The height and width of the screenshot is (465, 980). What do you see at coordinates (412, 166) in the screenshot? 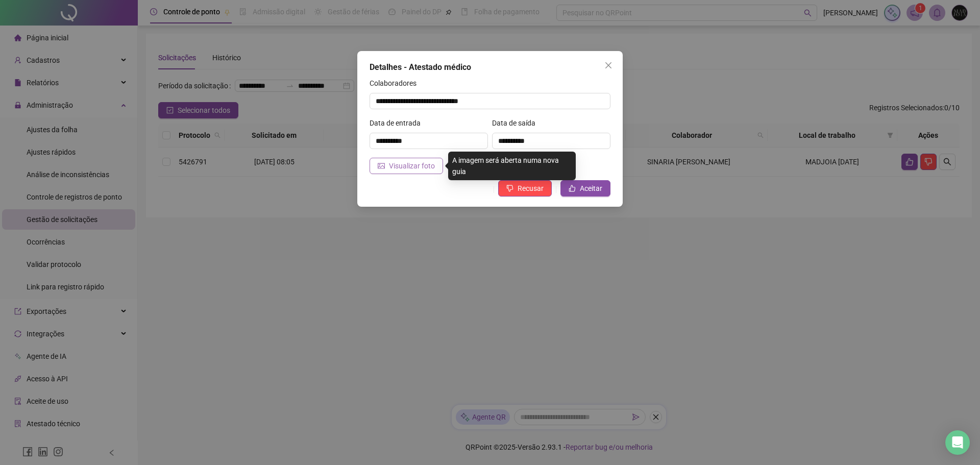
I see `span: Visualizar foto` at bounding box center [412, 166].